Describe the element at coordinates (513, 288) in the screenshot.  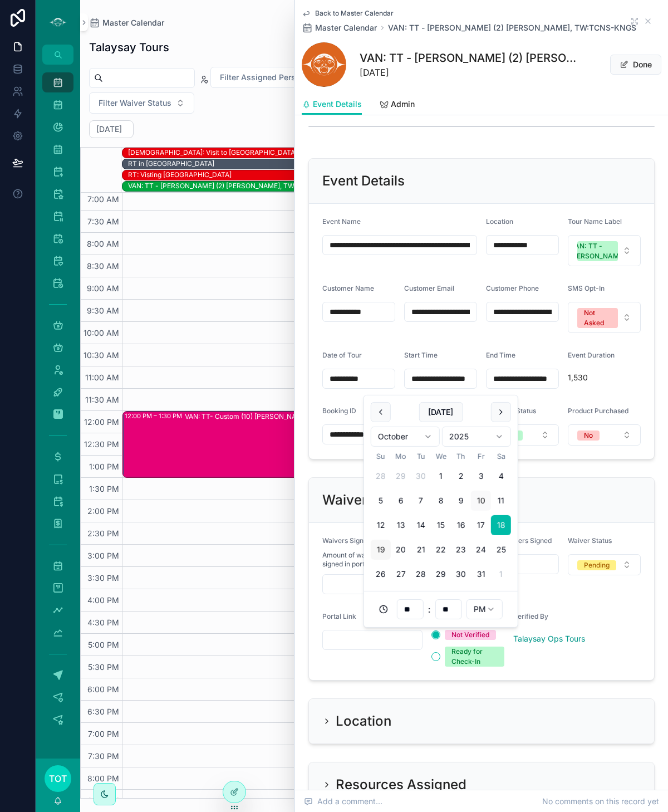
I see `span: Customer Phone` at that location.